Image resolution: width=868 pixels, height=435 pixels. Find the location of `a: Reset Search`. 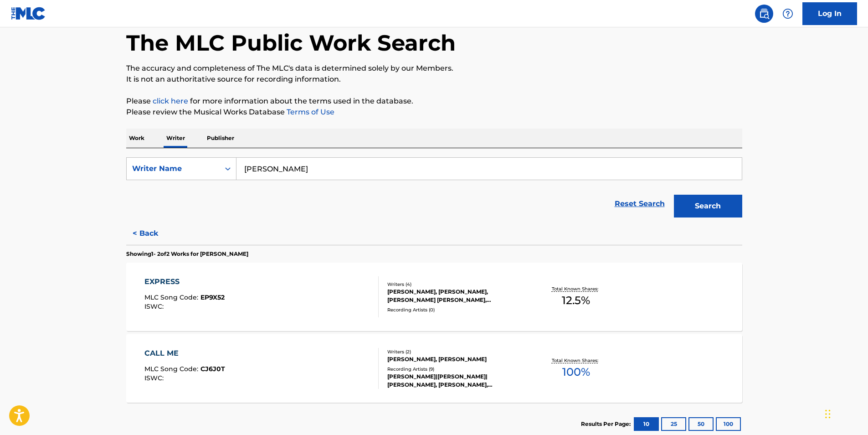

a: Reset Search is located at coordinates (640, 204).